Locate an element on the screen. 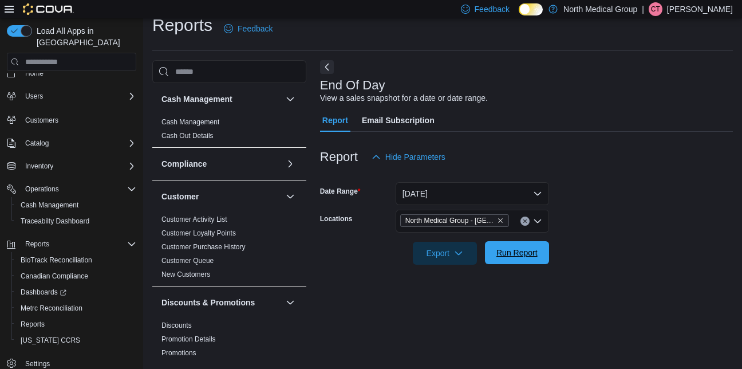  a: Traceabilty Dashboard is located at coordinates (55, 221).